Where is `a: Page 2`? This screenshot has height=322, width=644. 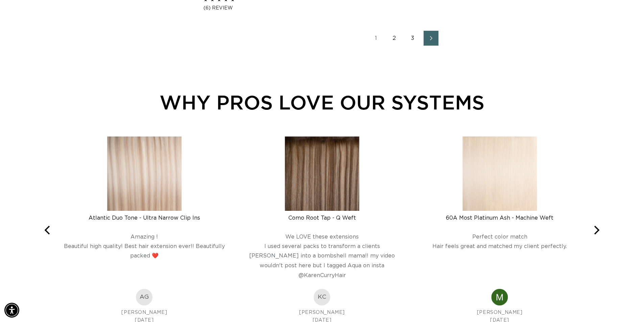
a: Page 2 is located at coordinates (395, 38).